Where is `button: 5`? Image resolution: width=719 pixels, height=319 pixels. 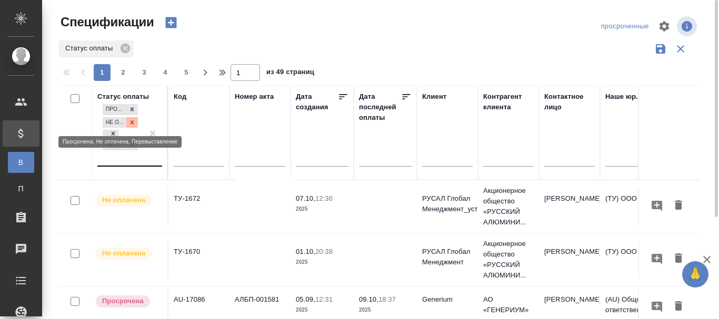
button: 5 is located at coordinates (186, 73).